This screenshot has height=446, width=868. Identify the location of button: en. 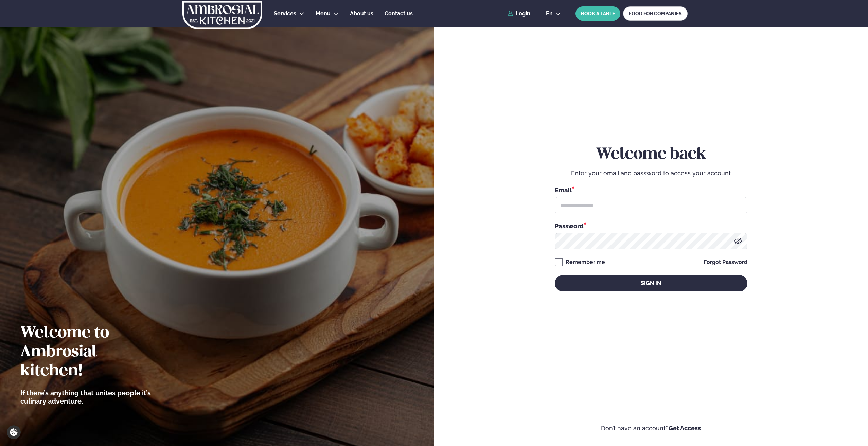
(554, 14).